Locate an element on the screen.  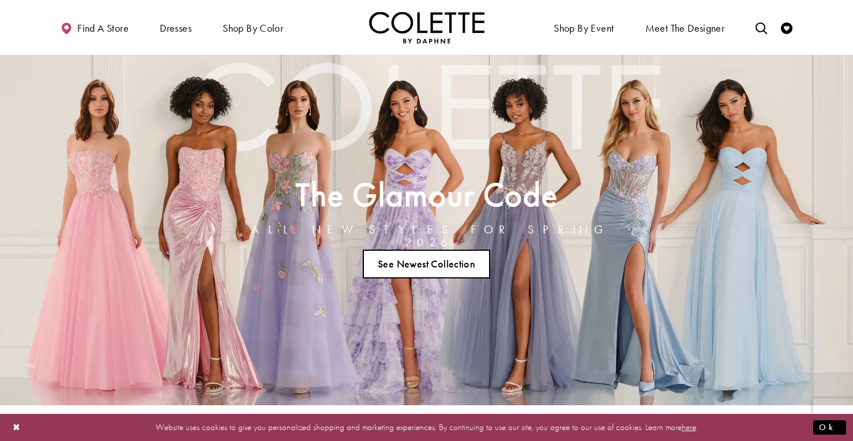
a: See Newest Collection The Glamour Code ALL NEW STYLES FOR SPRING 2026 is located at coordinates (427, 264).